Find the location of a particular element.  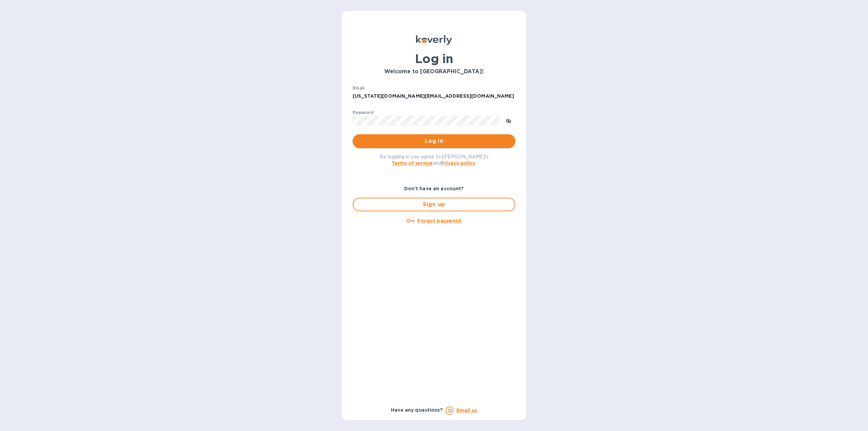

b: Privacy policy is located at coordinates (458, 163).